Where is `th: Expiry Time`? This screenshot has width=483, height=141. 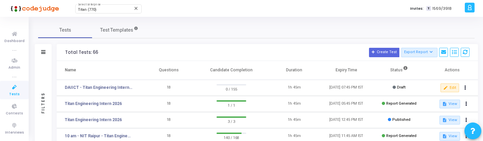 th: Expiry Time is located at coordinates (346, 71).